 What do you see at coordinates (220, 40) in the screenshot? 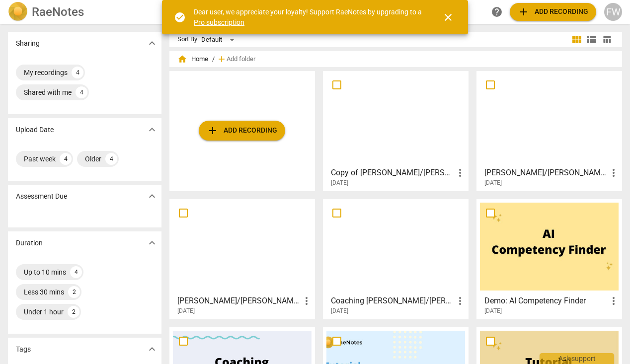
I see `div: Default` at bounding box center [220, 40].